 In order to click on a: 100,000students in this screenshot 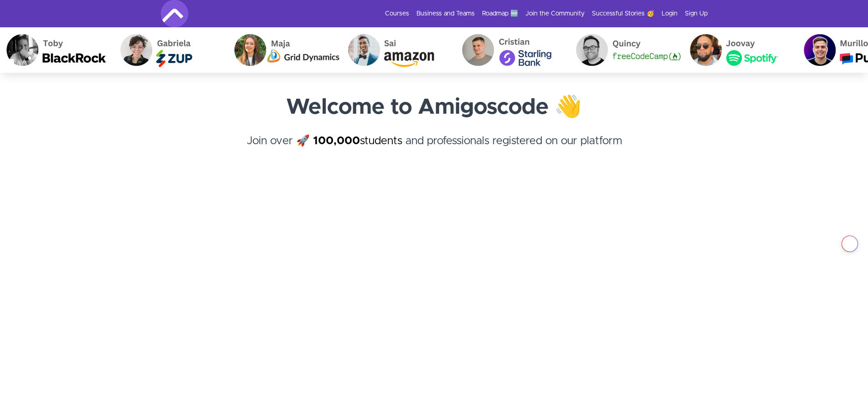, I will do `click(357, 141)`.